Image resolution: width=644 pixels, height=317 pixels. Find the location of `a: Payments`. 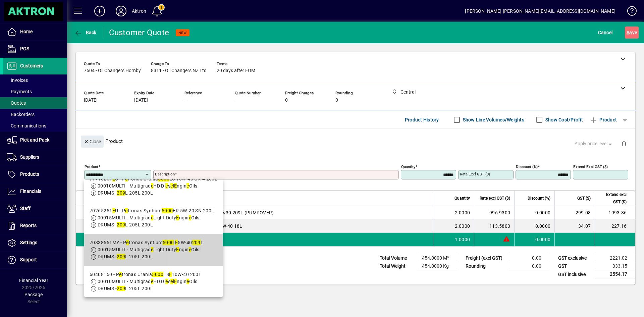

a: Payments is located at coordinates (35, 92).